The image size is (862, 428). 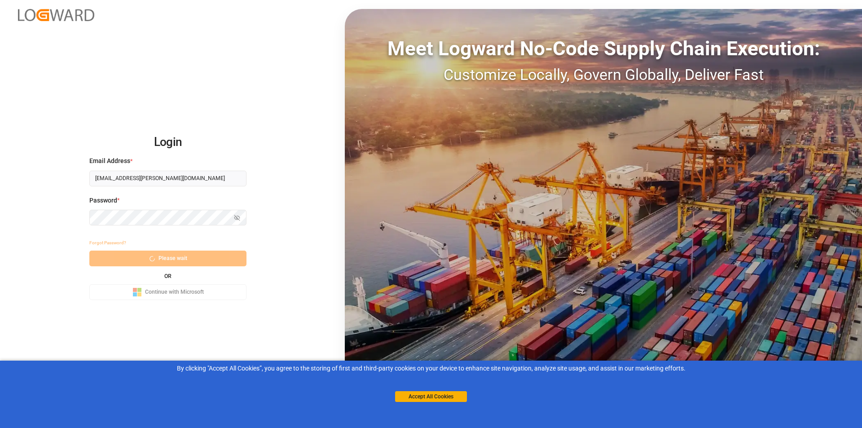 I want to click on input: Enter your email, so click(x=168, y=178).